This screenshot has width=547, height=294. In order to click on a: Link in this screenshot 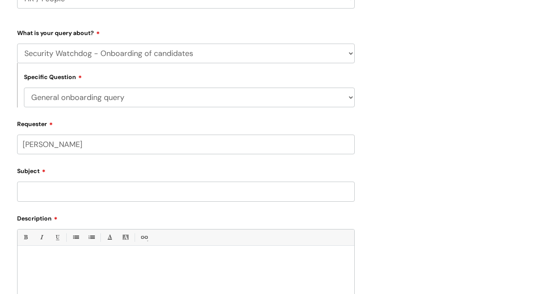, I will do `click(144, 237)`.